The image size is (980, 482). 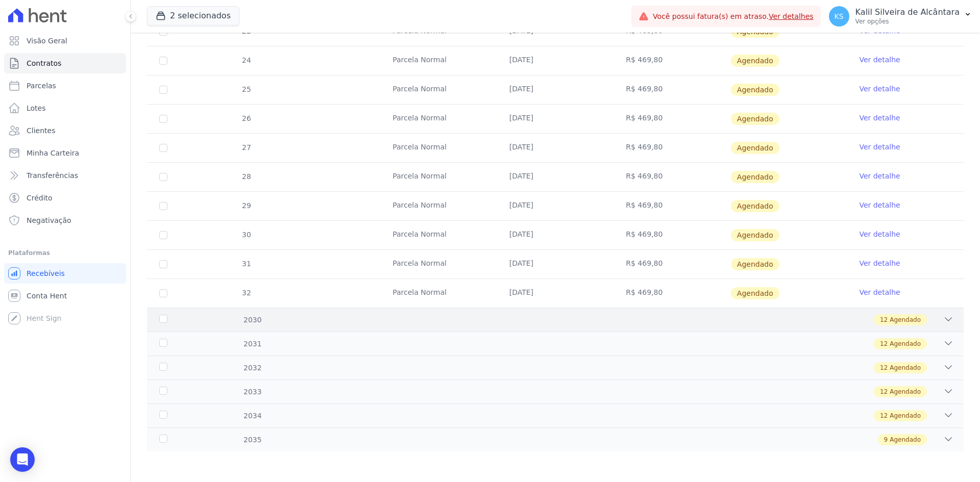 What do you see at coordinates (65, 85) in the screenshot?
I see `a: Parcelas` at bounding box center [65, 85].